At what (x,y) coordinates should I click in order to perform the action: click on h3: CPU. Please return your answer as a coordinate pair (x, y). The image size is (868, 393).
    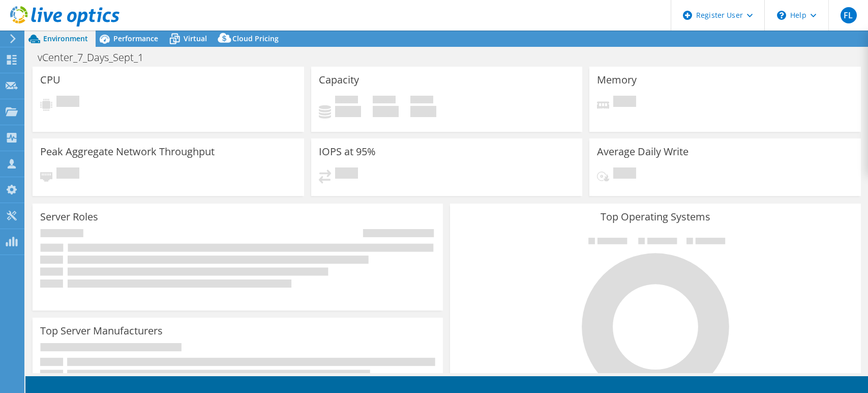
    Looking at the image, I should click on (50, 80).